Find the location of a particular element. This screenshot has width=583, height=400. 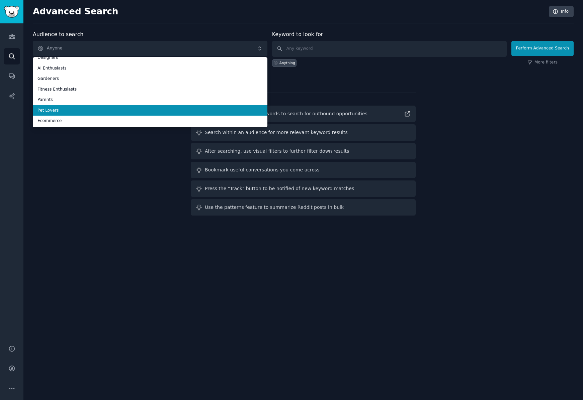

div: Anything is located at coordinates (287, 63).